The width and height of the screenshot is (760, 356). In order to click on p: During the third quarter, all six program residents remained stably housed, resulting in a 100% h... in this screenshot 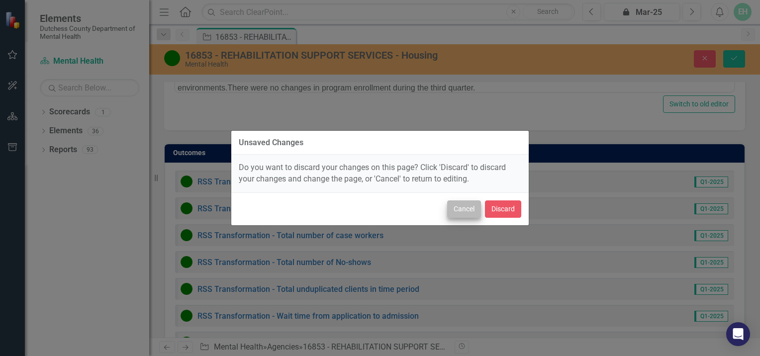, I will do `click(280, 122)`.